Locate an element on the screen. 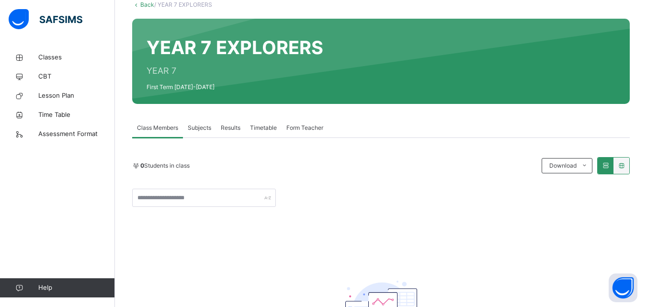 The height and width of the screenshot is (307, 647). span: Results is located at coordinates (230, 128).